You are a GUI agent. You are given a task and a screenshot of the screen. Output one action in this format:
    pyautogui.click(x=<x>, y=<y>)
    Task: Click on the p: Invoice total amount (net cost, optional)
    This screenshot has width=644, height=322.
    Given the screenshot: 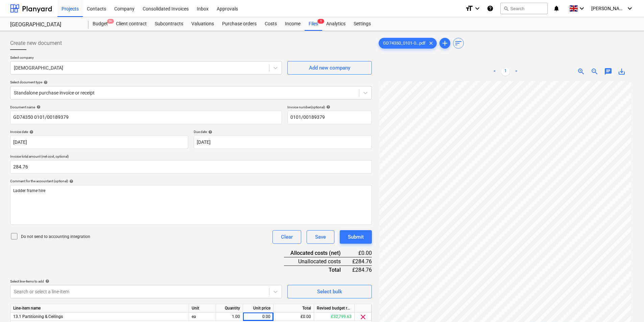 What is the action you would take?
    pyautogui.click(x=191, y=157)
    